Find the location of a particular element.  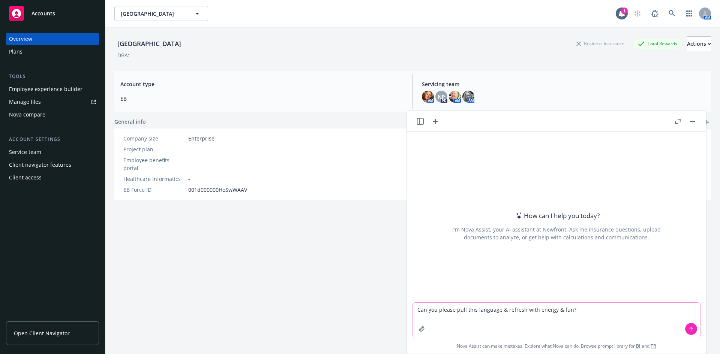

a: Service team is located at coordinates (52, 152).